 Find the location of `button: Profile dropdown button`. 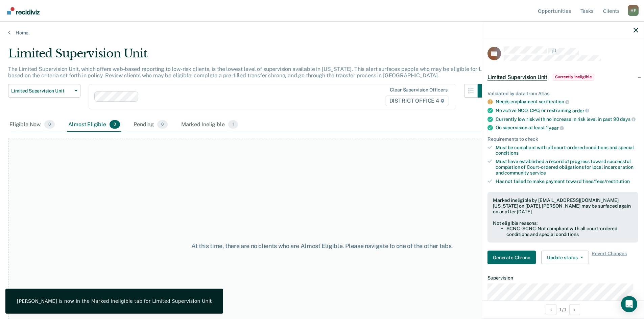

button: Profile dropdown button is located at coordinates (634, 10).